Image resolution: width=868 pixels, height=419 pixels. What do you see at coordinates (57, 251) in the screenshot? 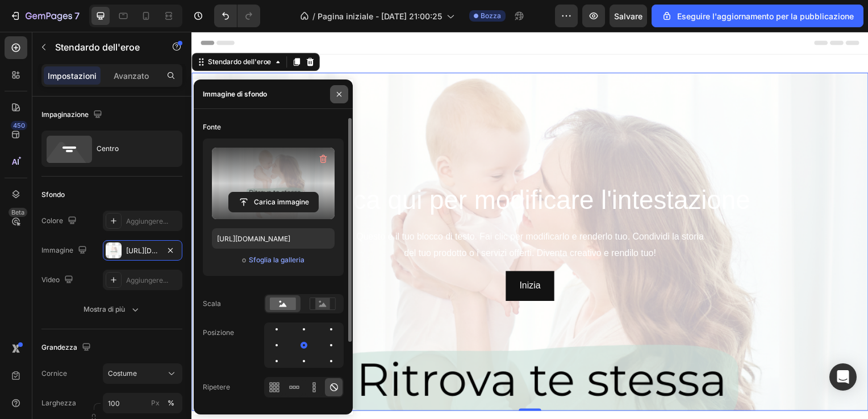
I see `font: Immagine` at bounding box center [57, 251].